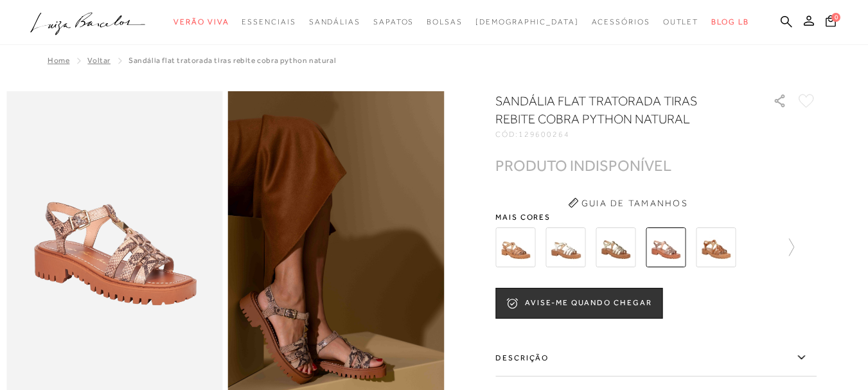 The width and height of the screenshot is (868, 390). What do you see at coordinates (830, 22) in the screenshot?
I see `button: 0` at bounding box center [830, 22].